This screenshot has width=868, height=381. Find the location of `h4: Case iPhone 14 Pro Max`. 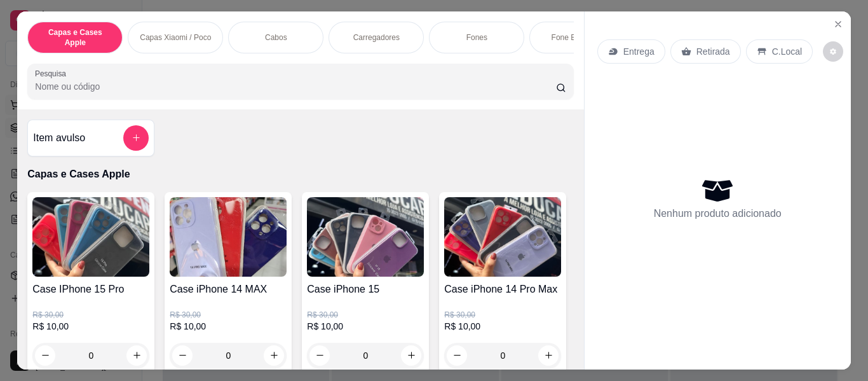

h4: Case iPhone 14 Pro Max is located at coordinates (502, 289).